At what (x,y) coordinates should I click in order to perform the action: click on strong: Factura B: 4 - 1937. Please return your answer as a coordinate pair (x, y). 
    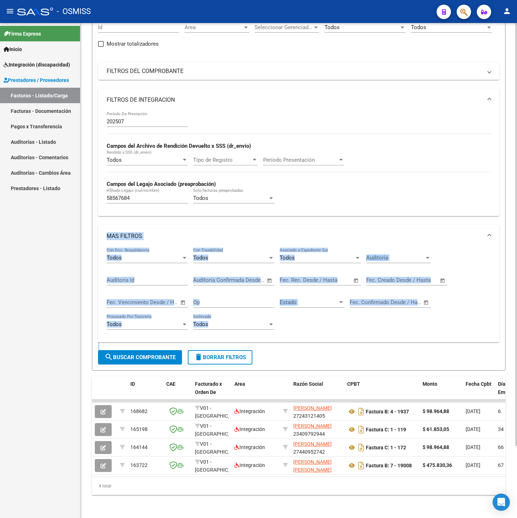
    Looking at the image, I should click on (388, 411).